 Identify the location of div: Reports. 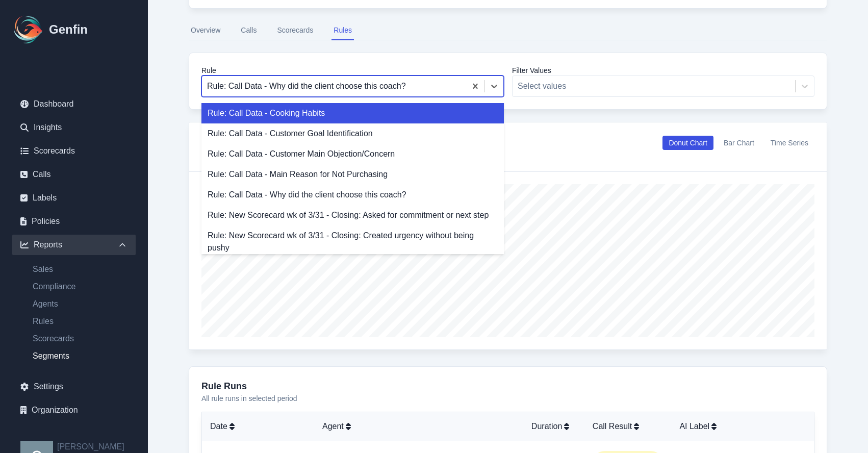
(74, 245).